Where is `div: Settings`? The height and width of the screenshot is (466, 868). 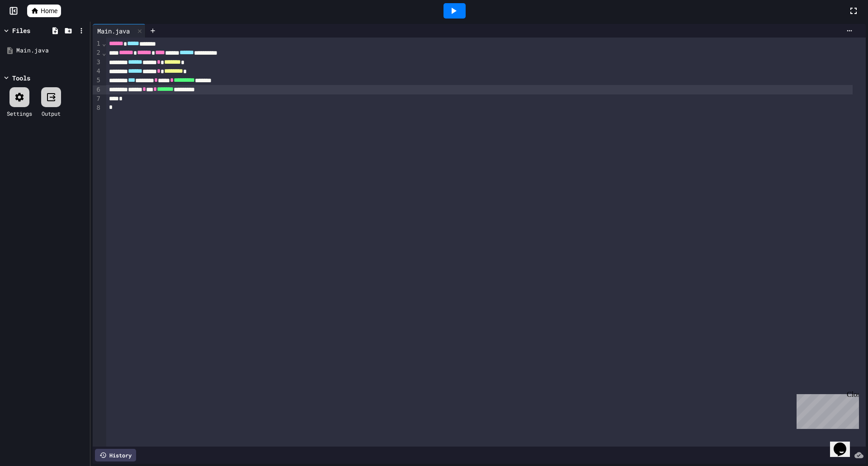
div: Settings is located at coordinates (20, 114).